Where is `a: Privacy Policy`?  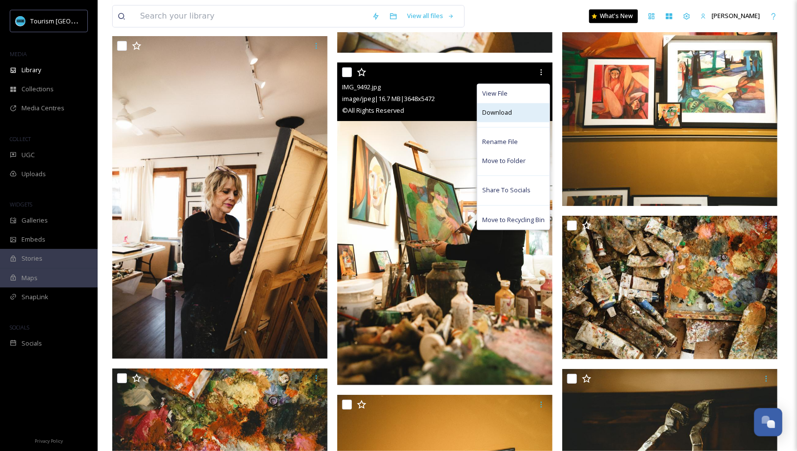 a: Privacy Policy is located at coordinates (49, 440).